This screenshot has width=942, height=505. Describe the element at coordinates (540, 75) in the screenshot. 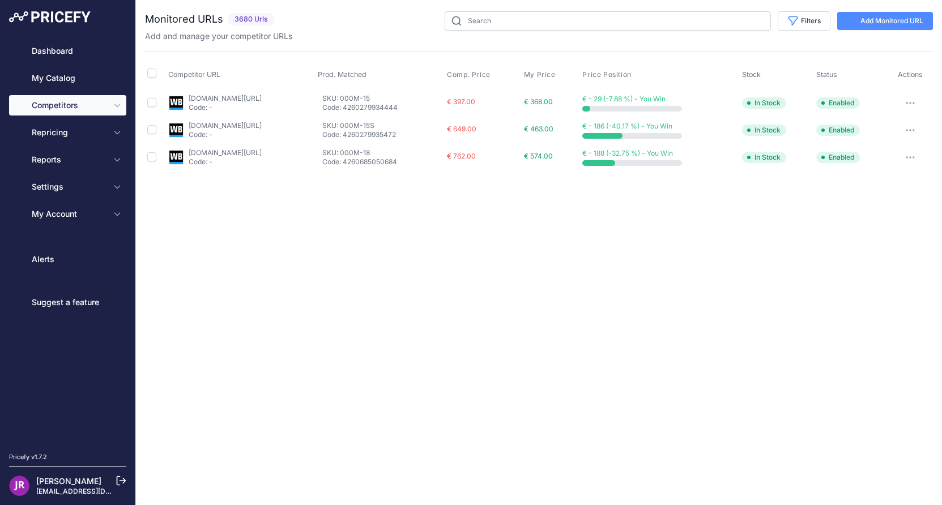

I see `span: My Price` at that location.